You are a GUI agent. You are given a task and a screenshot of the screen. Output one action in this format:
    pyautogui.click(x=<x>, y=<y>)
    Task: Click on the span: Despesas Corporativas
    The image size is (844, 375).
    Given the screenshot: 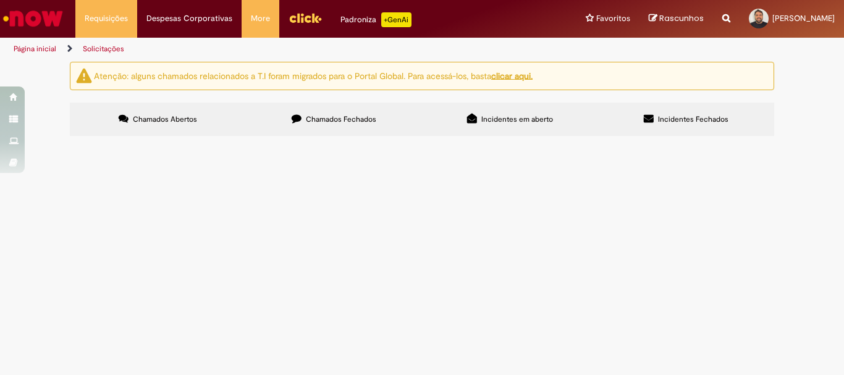 What is the action you would take?
    pyautogui.click(x=189, y=19)
    